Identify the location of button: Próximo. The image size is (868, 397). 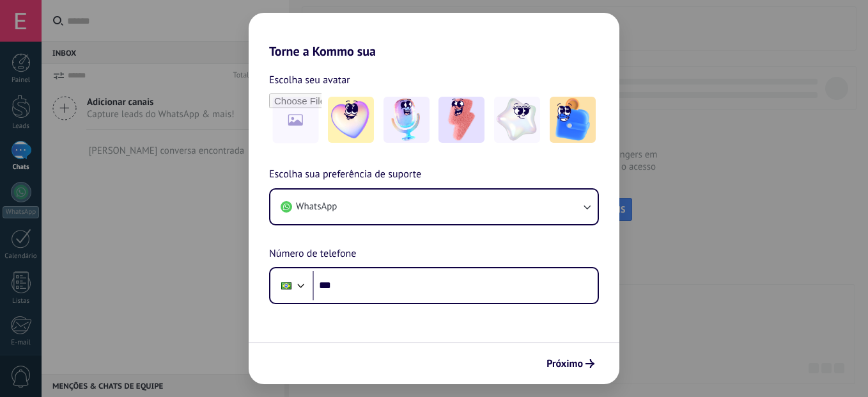
(570, 364).